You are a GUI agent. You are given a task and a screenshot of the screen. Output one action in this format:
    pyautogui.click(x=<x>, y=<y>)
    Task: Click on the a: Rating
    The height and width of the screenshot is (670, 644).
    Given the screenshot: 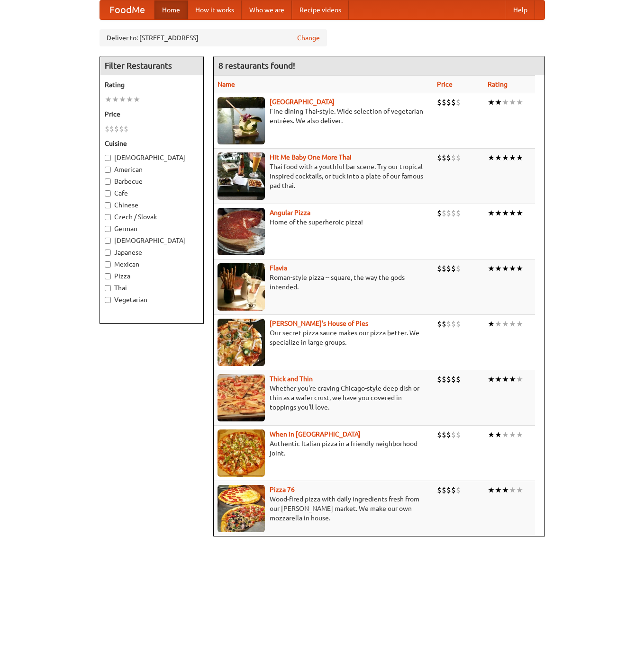 What is the action you would take?
    pyautogui.click(x=497, y=84)
    